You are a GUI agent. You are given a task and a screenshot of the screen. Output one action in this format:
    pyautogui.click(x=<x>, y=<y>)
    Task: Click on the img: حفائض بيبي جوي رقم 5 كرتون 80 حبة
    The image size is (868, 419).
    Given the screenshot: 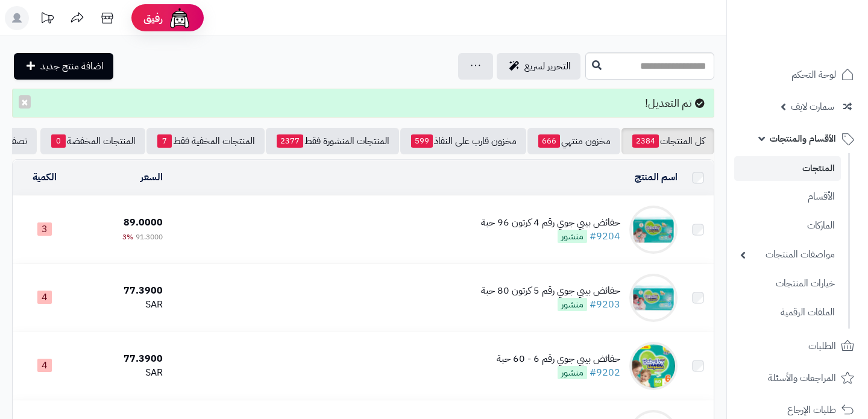 What is the action you would take?
    pyautogui.click(x=654, y=297)
    